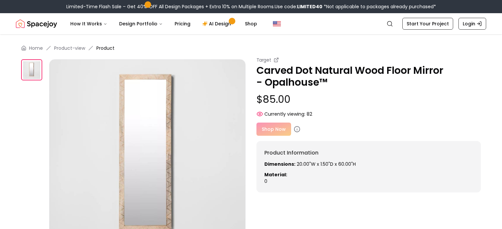 The height and width of the screenshot is (229, 502). I want to click on span: Use code:, so click(298, 7).